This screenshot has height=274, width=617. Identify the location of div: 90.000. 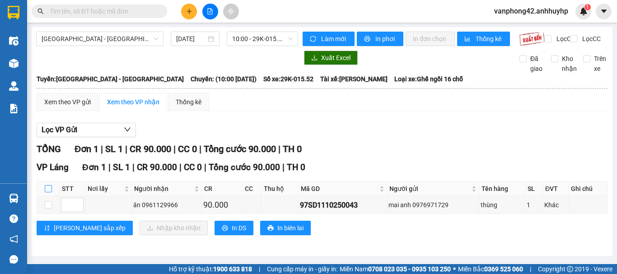
(222, 205).